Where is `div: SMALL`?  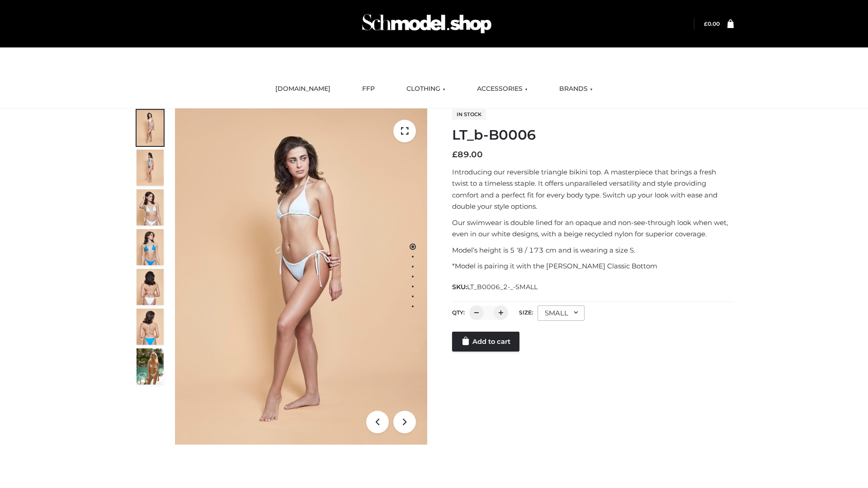 div: SMALL is located at coordinates (561, 313).